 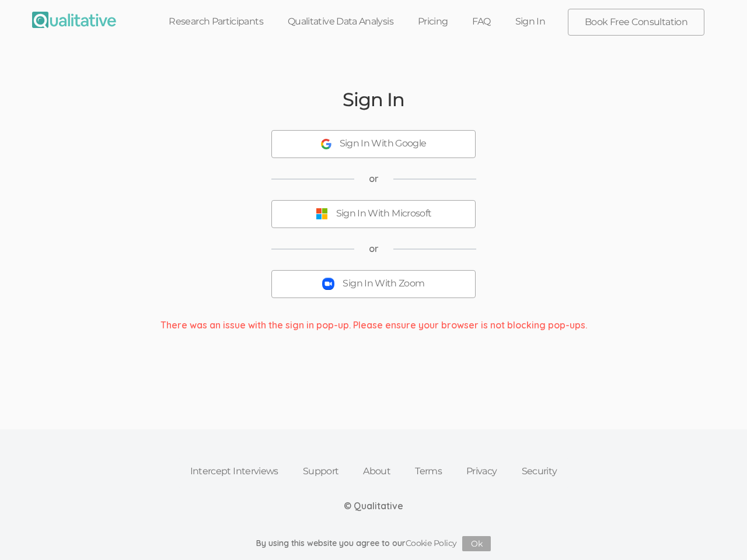 I want to click on button: Ok, so click(x=476, y=544).